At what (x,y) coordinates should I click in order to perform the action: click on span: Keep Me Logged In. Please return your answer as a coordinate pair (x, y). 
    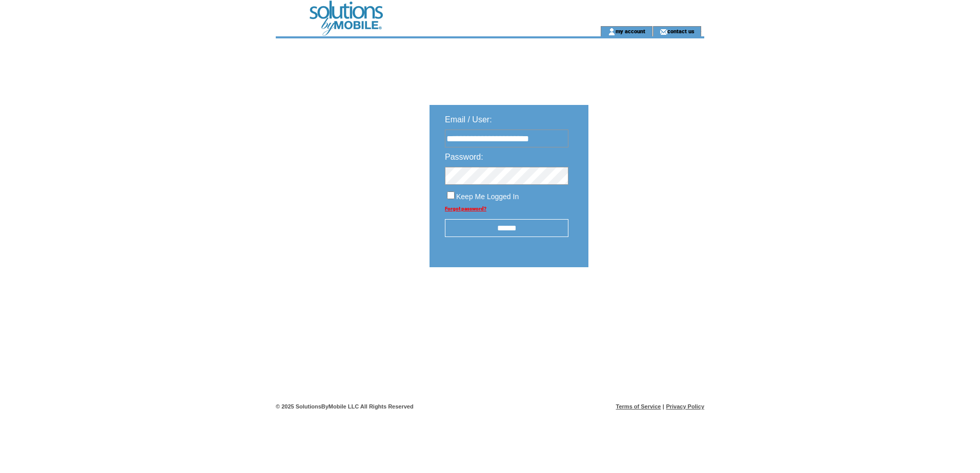
    Looking at the image, I should click on (487, 197).